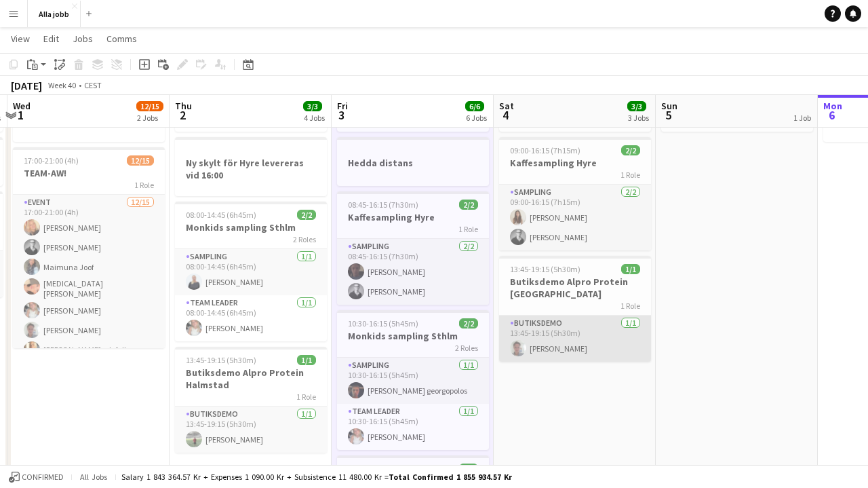  I want to click on h3: TEAM-AW!, so click(89, 173).